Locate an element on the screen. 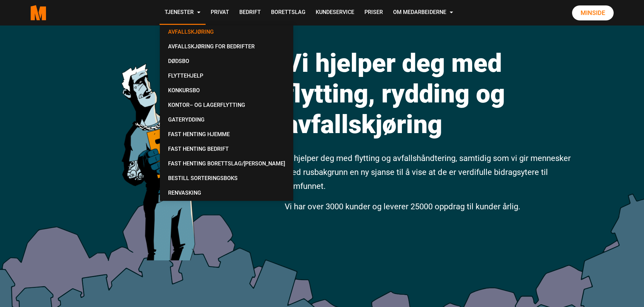 The width and height of the screenshot is (644, 307). a: Tjenester is located at coordinates (182, 13).